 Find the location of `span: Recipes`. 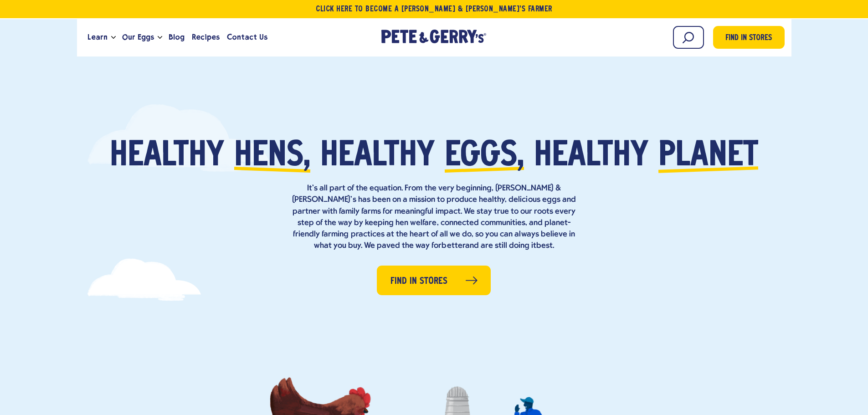

span: Recipes is located at coordinates (205, 37).